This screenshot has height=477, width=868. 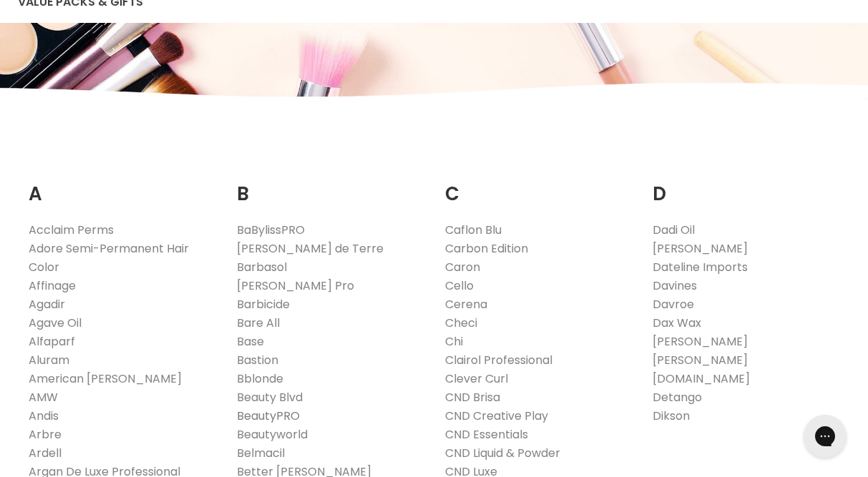 What do you see at coordinates (271, 229) in the screenshot?
I see `a: BaBylissPRO` at bounding box center [271, 229].